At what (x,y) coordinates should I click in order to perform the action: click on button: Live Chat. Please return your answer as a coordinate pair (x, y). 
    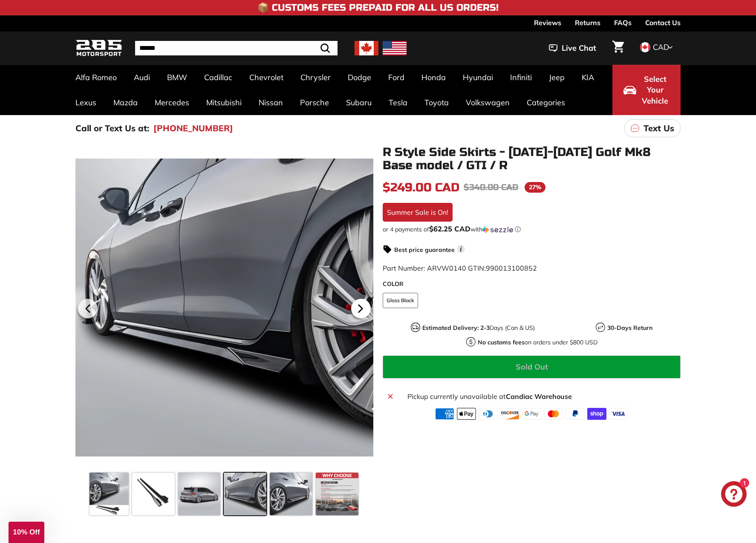
    Looking at the image, I should click on (572, 48).